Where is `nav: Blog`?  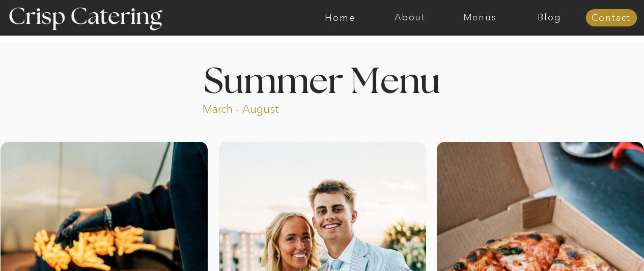 nav: Blog is located at coordinates (549, 18).